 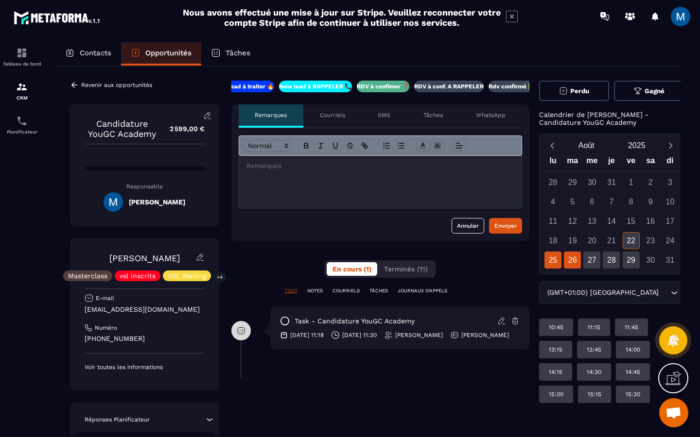 I want to click on button: Gagné, so click(x=649, y=91).